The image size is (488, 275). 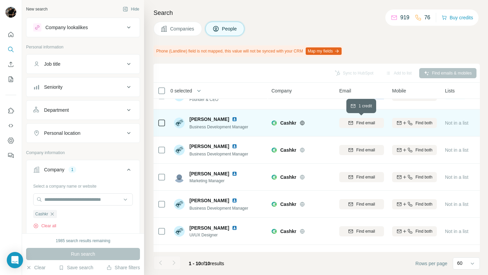 What do you see at coordinates (405, 18) in the screenshot?
I see `p: 919` at bounding box center [405, 18].